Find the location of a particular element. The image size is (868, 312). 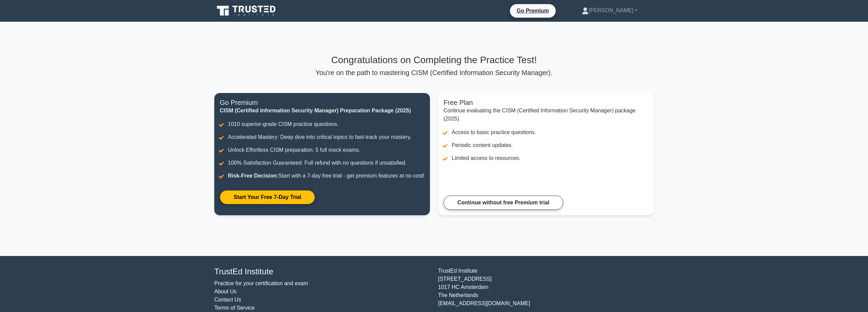

a: Terms of Service is located at coordinates (234, 308).